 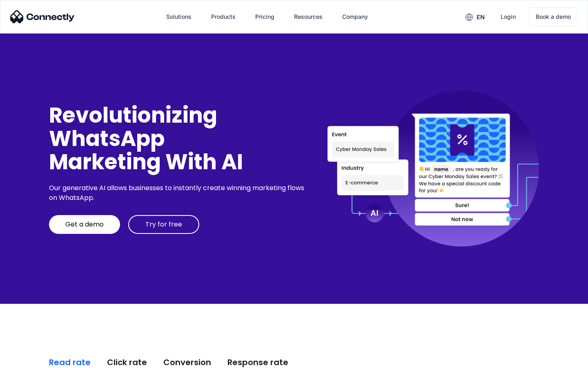 What do you see at coordinates (224, 17) in the screenshot?
I see `div: Products` at bounding box center [224, 17].